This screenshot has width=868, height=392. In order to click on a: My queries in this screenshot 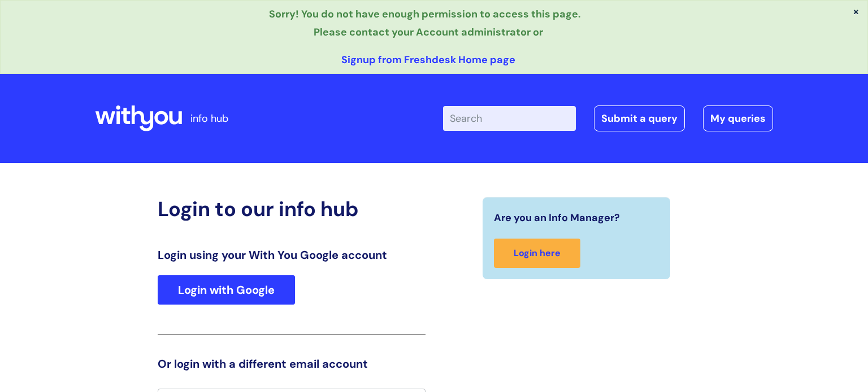, I will do `click(738, 119)`.